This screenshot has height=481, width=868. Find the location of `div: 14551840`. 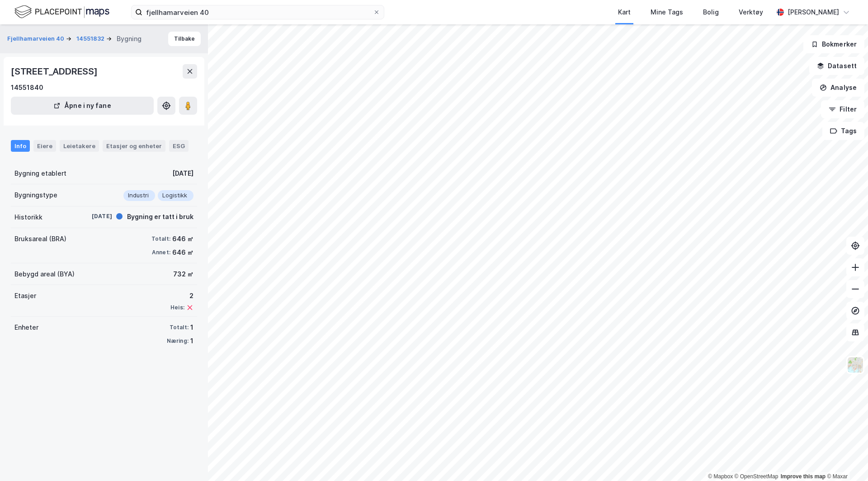

div: 14551840 is located at coordinates (27, 88).